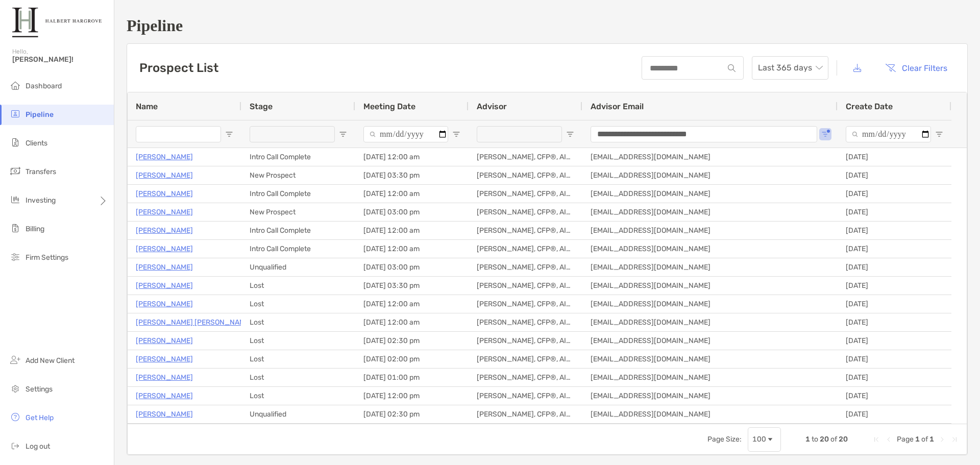 This screenshot has width=980, height=465. What do you see at coordinates (791, 68) in the screenshot?
I see `span: Last 365 days` at bounding box center [791, 68].